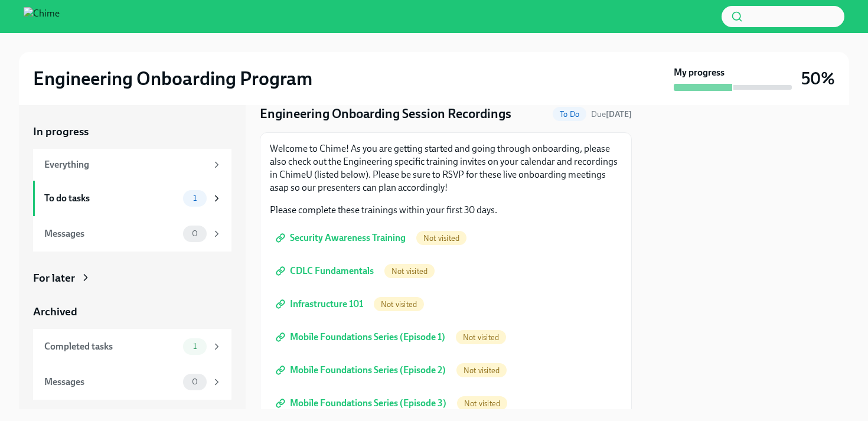 The height and width of the screenshot is (421, 868). What do you see at coordinates (611, 114) in the screenshot?
I see `span: Due` at bounding box center [611, 114].